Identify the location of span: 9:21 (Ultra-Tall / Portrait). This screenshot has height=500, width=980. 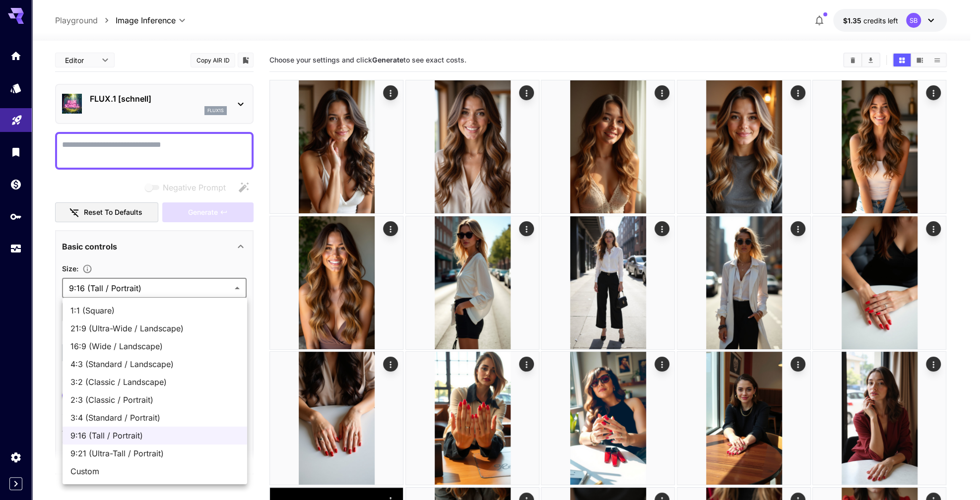
(155, 453).